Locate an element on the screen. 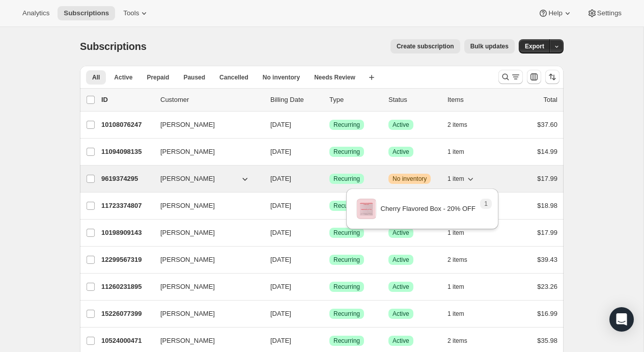 Image resolution: width=644 pixels, height=352 pixels. span: Prepaid is located at coordinates (157, 77).